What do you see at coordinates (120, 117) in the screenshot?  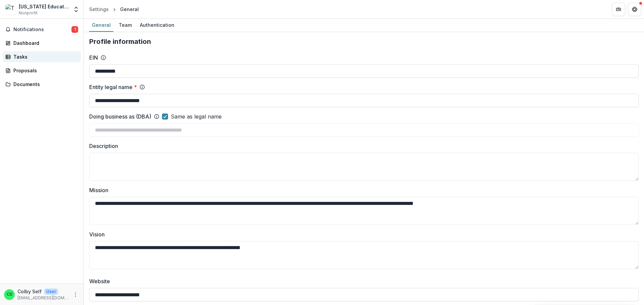 I see `label: Doing business as (DBA)` at bounding box center [120, 117].